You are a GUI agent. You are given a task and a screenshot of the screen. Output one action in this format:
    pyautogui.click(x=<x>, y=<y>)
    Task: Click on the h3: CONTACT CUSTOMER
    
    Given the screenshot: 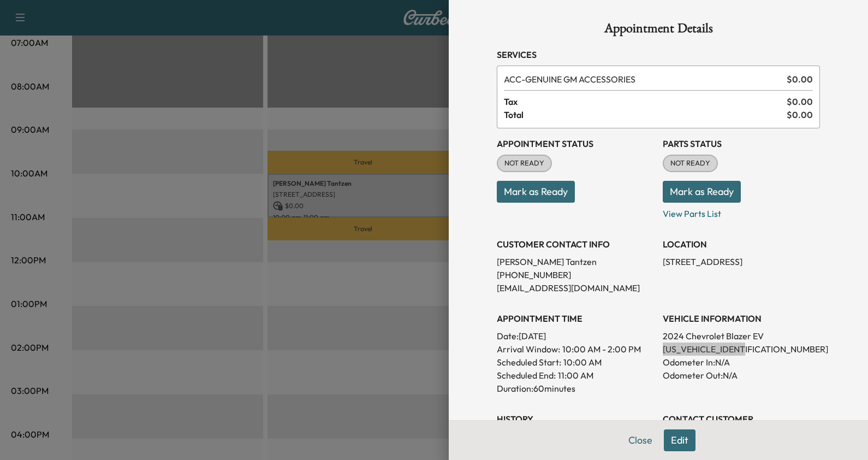 What is the action you would take?
    pyautogui.click(x=742, y=419)
    